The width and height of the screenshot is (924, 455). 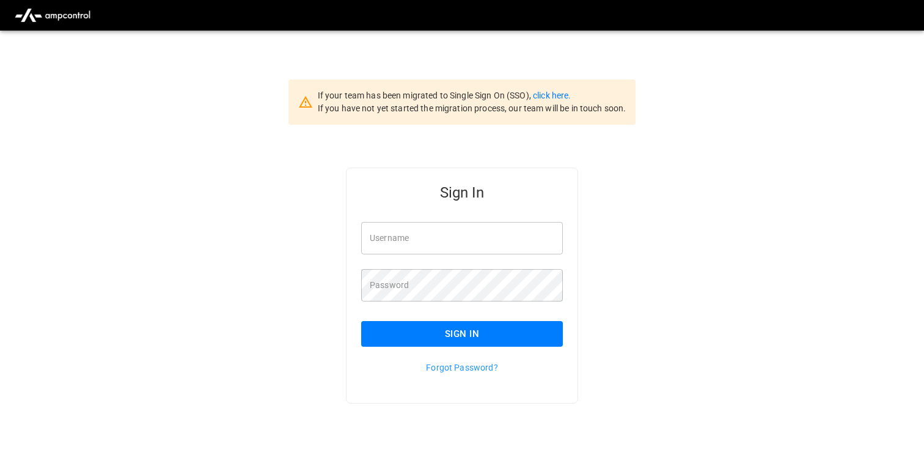 What do you see at coordinates (552, 95) in the screenshot?
I see `a: click here.` at bounding box center [552, 95].